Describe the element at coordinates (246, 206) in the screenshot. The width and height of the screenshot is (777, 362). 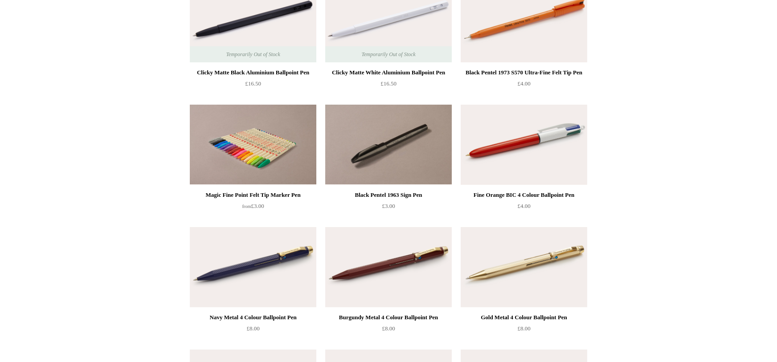
I see `span: from` at that location.